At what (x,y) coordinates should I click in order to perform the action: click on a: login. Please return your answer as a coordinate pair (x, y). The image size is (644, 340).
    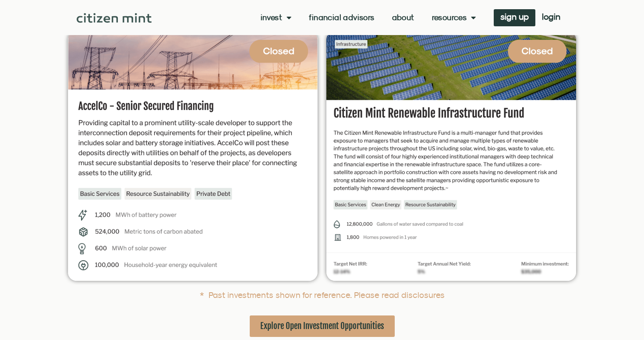
    Looking at the image, I should click on (551, 17).